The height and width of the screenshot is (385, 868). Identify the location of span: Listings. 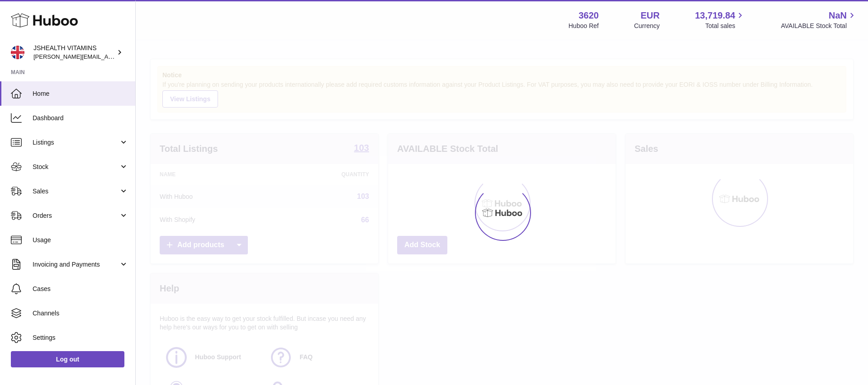
(76, 142).